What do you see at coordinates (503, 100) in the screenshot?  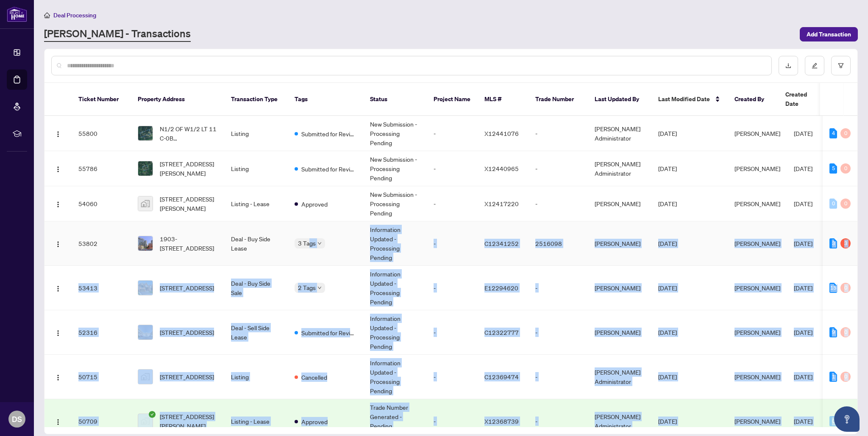 I see `th: MLS #` at bounding box center [503, 100].